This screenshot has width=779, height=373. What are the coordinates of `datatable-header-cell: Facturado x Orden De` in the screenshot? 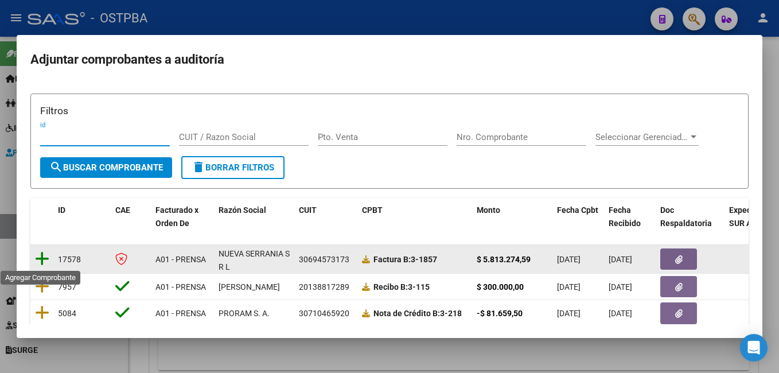 It's located at (182, 217).